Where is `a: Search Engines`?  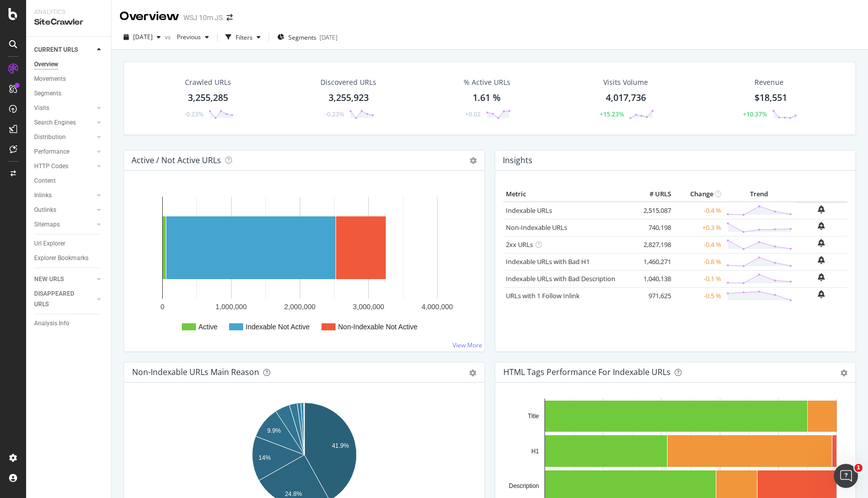
a: Search Engines is located at coordinates (64, 123).